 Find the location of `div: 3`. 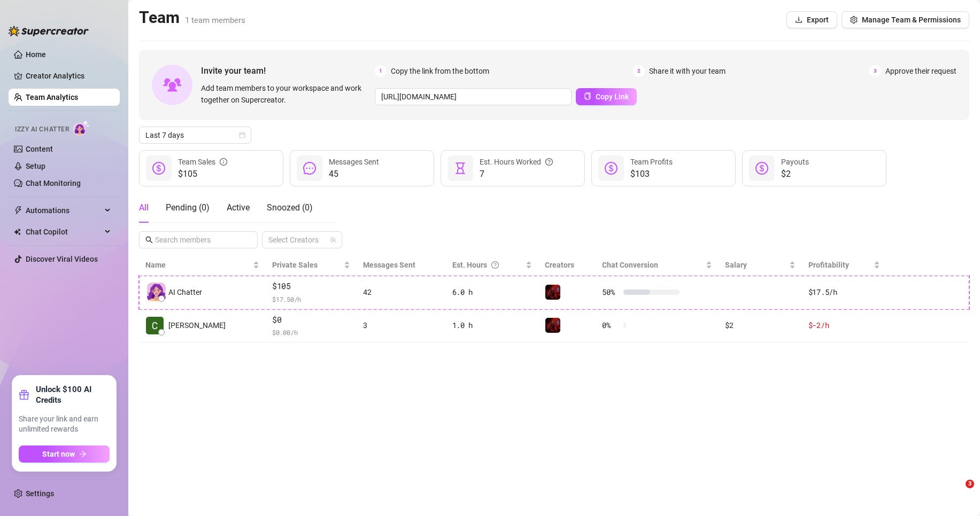

div: 3 is located at coordinates (401, 325).